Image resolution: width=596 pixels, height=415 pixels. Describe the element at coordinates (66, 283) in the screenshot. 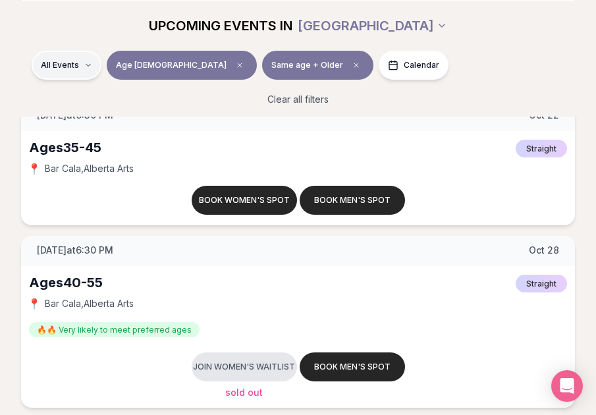

I see `div: Ages 40-55` at that location.